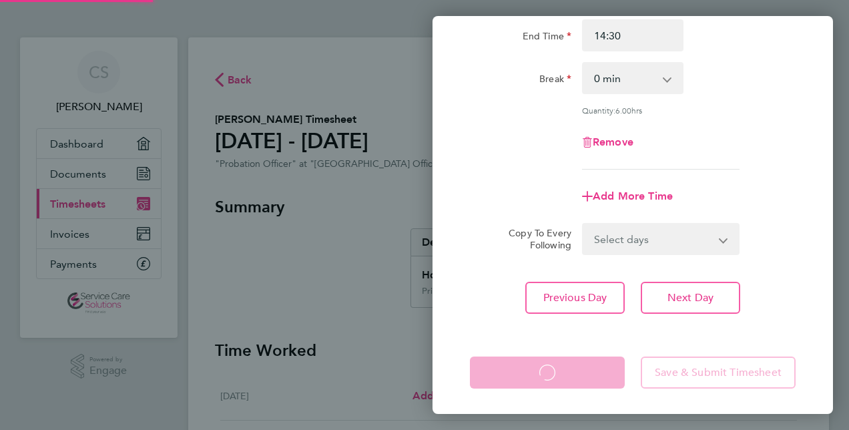 The width and height of the screenshot is (849, 430). What do you see at coordinates (628, 196) in the screenshot?
I see `button: Add More Time` at bounding box center [628, 196].